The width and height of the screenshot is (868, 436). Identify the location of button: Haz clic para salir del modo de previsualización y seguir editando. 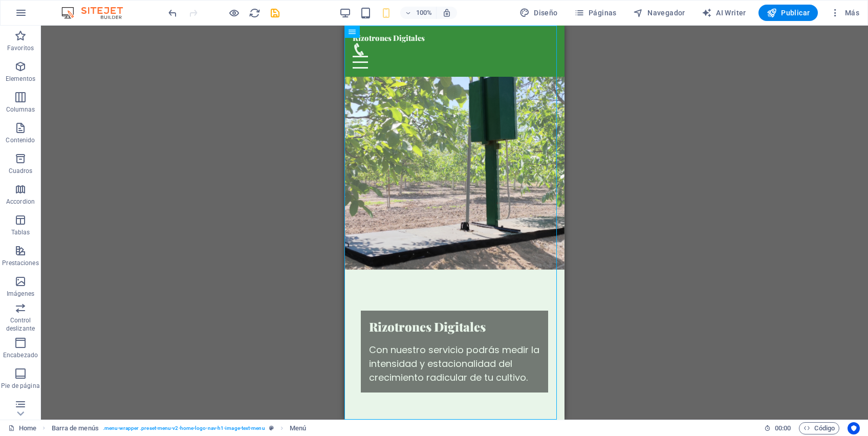
(234, 13).